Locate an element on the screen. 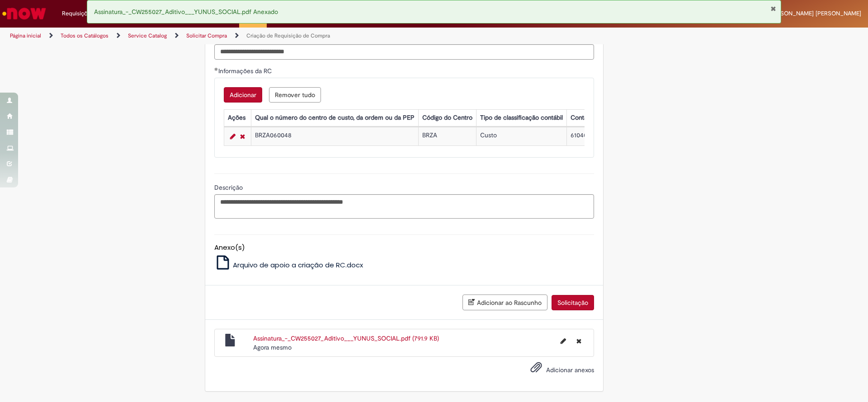  span: Agora mesmo is located at coordinates (272, 347).